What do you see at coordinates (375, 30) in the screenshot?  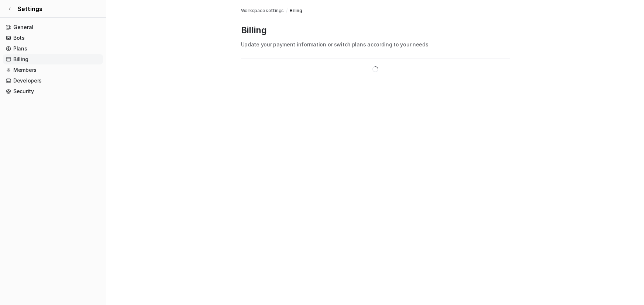 I see `p: Billing` at bounding box center [375, 30].